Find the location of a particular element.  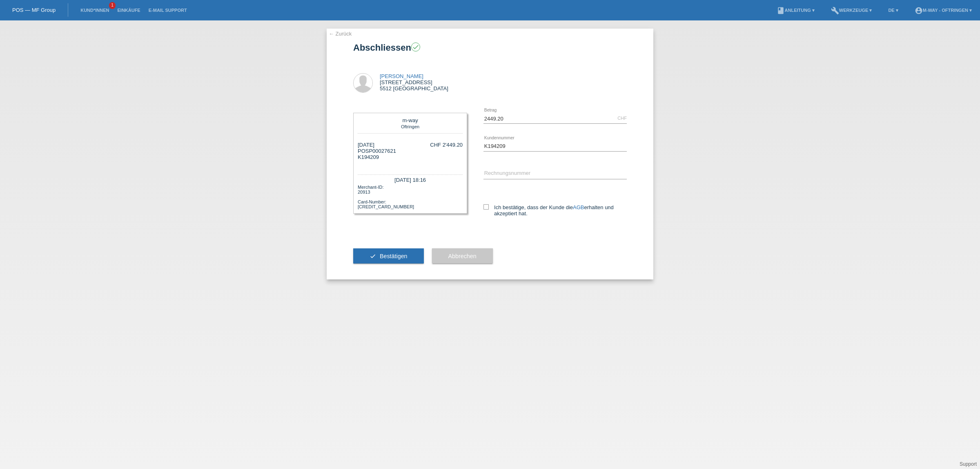

a: bookAnleitung ▾ is located at coordinates (795, 10).